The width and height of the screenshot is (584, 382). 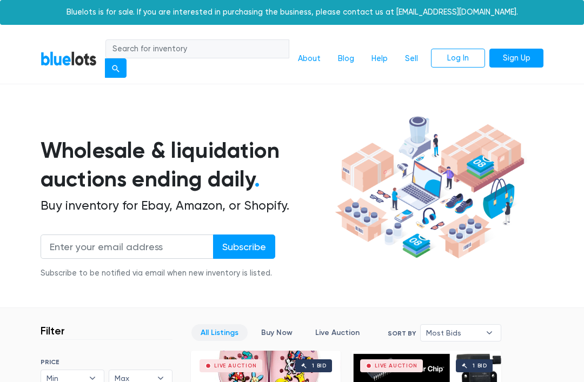 I want to click on h2: Buy inventory for Ebay, Amazon, or Shopify., so click(x=186, y=206).